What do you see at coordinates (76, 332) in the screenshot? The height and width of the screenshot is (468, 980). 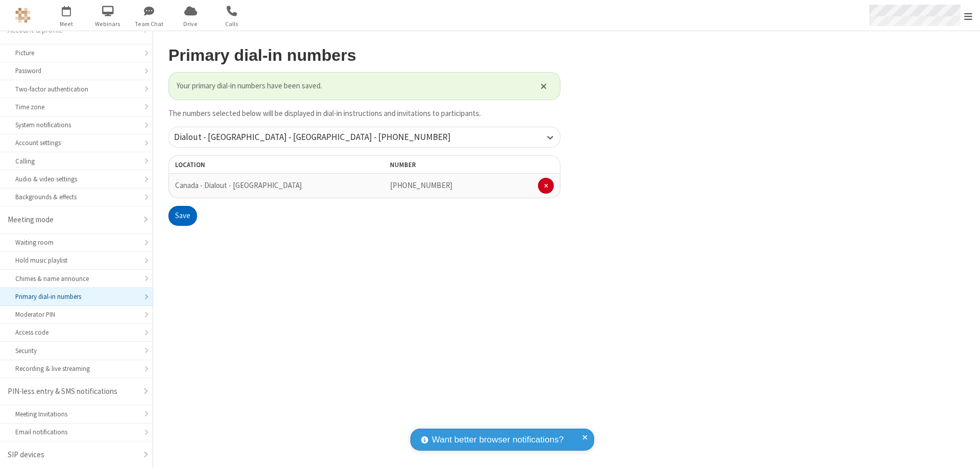 I see `div: Access code` at bounding box center [76, 332].